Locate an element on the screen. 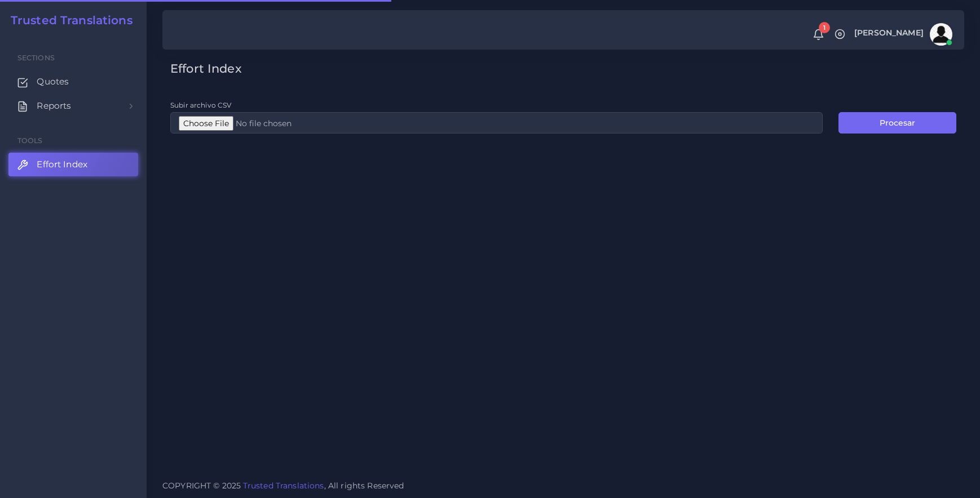 The height and width of the screenshot is (498, 980). span: Sections is located at coordinates (36, 58).